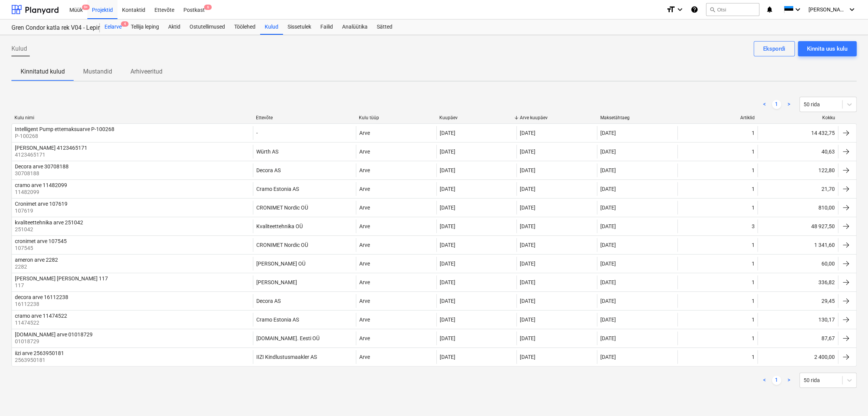 Image resolution: width=868 pixels, height=416 pixels. Describe the element at coordinates (65, 136) in the screenshot. I see `p: P-100268` at that location.